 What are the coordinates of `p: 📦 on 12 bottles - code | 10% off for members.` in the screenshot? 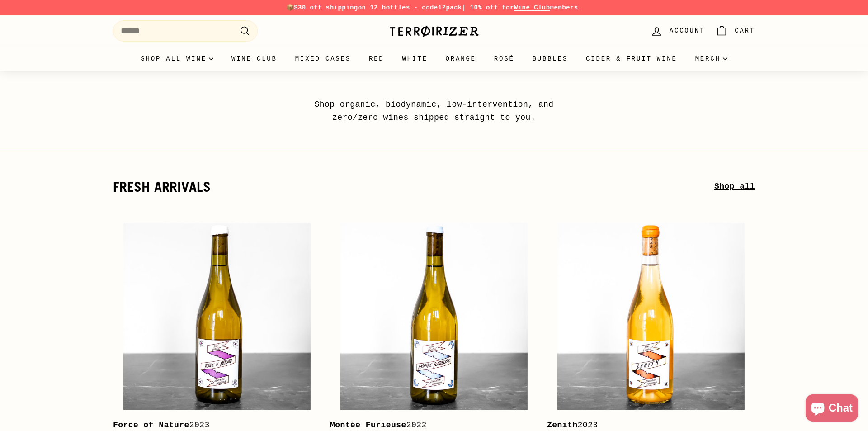 It's located at (434, 8).